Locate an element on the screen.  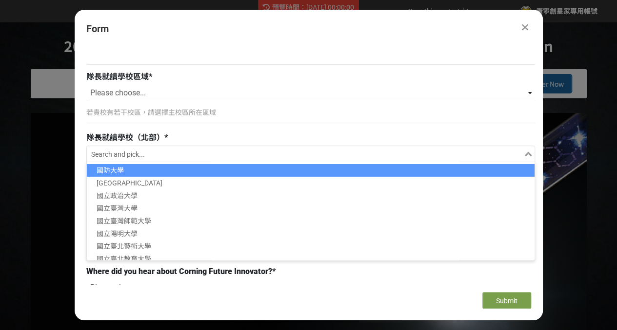
li: 國立臺灣大學 is located at coordinates (311, 209).